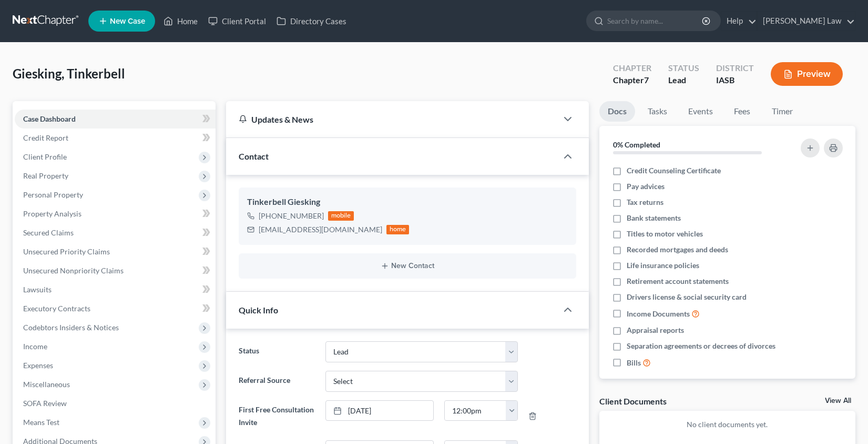 The height and width of the screenshot is (444, 868). Describe the element at coordinates (69, 73) in the screenshot. I see `span: Giesking, Tinkerbell` at that location.